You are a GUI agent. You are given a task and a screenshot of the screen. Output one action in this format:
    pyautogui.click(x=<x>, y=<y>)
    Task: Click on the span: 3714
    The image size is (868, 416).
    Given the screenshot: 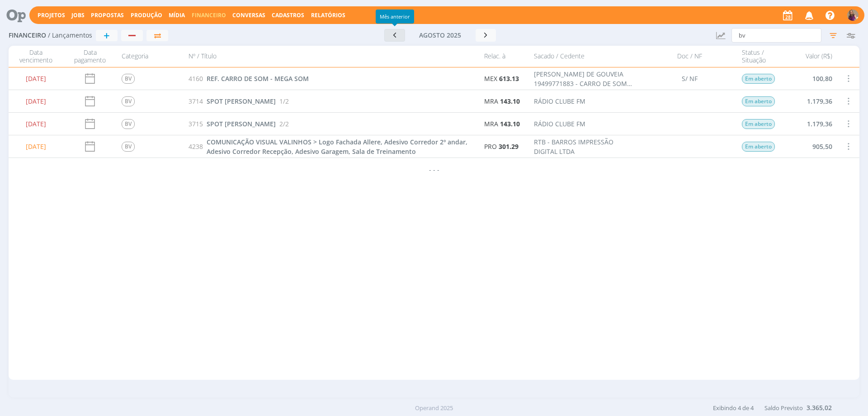 What is the action you would take?
    pyautogui.click(x=195, y=101)
    